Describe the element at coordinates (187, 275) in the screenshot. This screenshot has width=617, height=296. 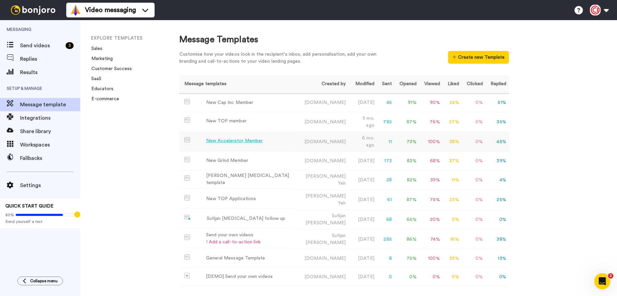
I see `img: demo-template.svg` at that location.